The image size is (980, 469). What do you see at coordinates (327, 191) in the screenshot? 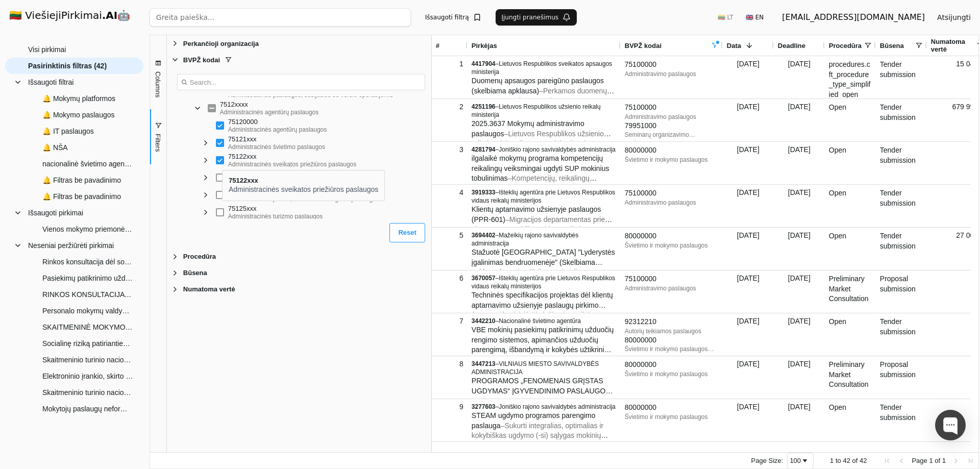
I see `div: 75124xxx` at bounding box center [327, 191].